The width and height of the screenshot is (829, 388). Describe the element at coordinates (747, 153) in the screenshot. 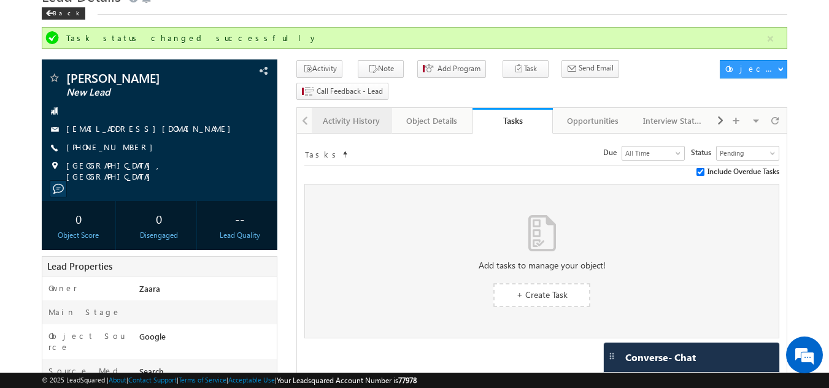

I see `a: Pending` at that location.